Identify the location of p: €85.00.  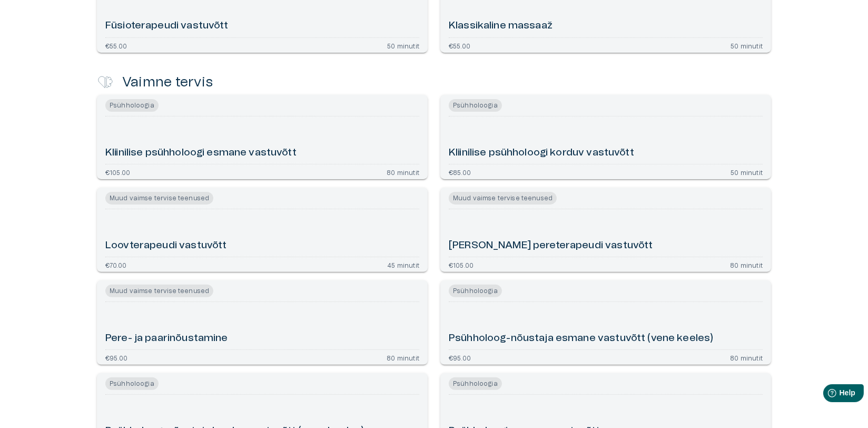
(460, 172).